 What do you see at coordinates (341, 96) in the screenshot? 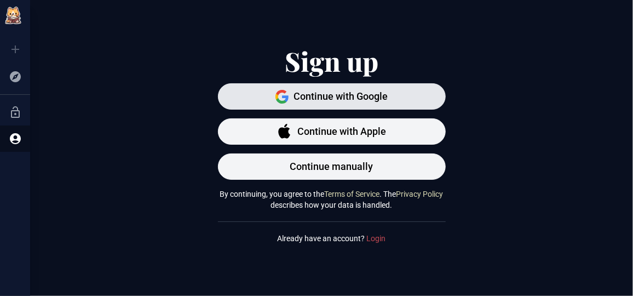
I see `span: Continue with Google` at bounding box center [341, 96].